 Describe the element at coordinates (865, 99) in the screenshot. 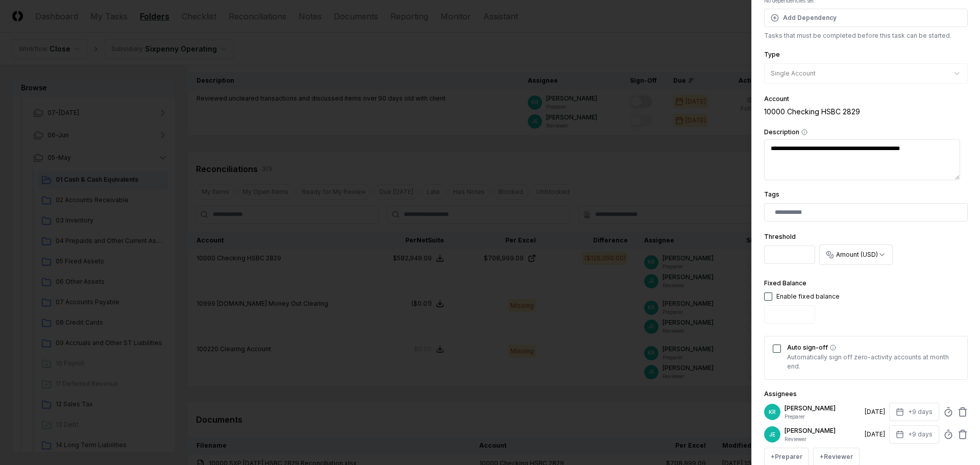

I see `div: Account` at that location.